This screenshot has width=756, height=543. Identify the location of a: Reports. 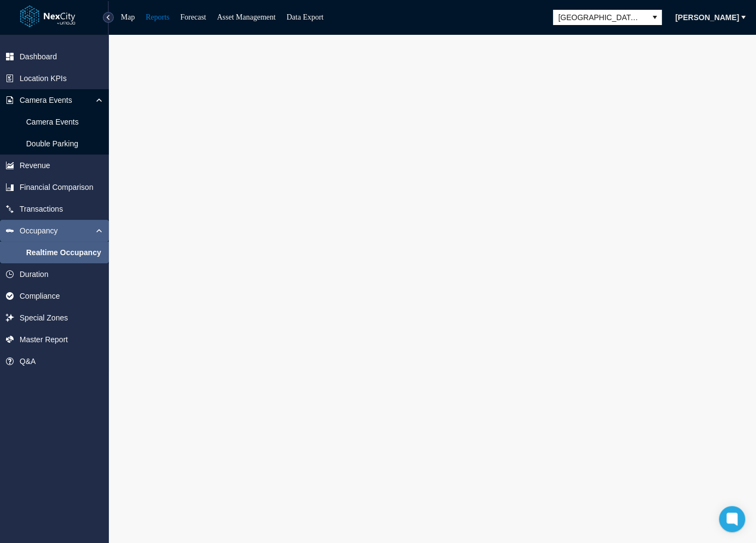
(158, 17).